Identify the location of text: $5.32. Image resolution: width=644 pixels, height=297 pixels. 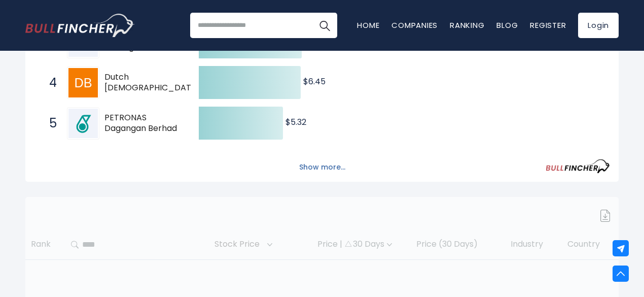
(296, 122).